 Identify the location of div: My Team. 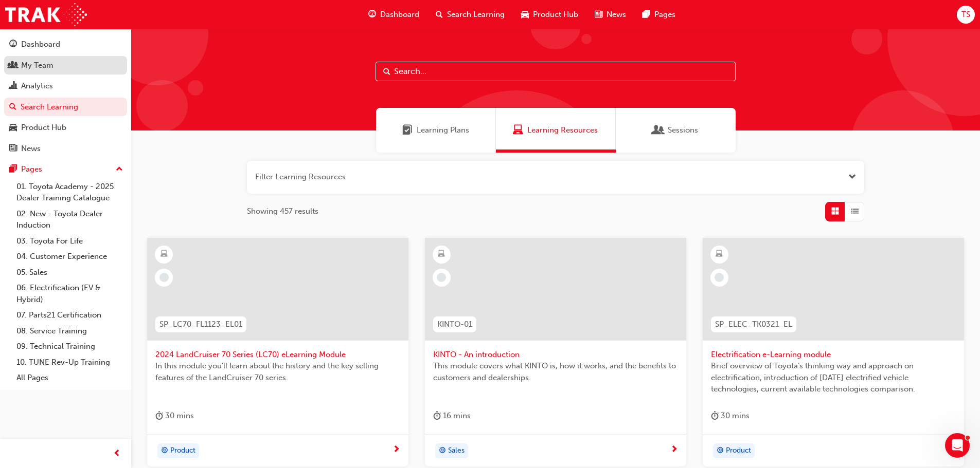
(37, 65).